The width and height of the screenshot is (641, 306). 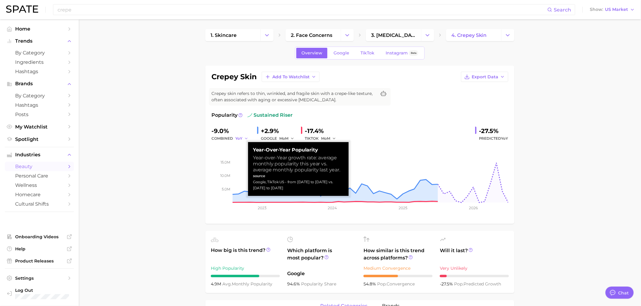 I want to click on span: Export Data, so click(x=485, y=77).